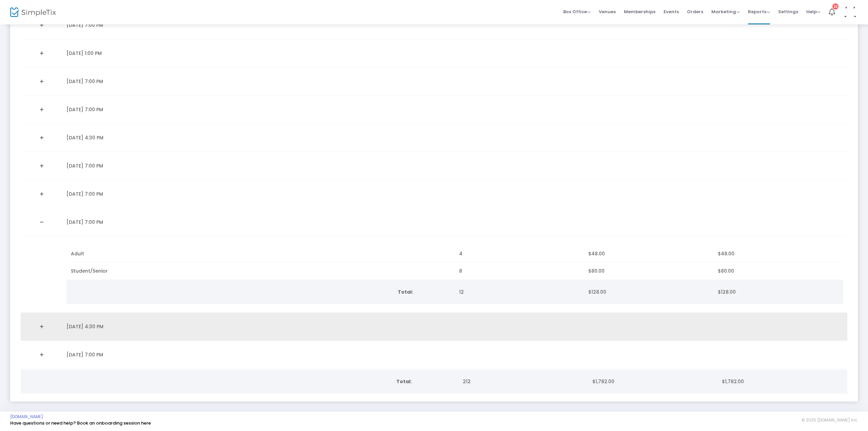 The width and height of the screenshot is (868, 431). Describe the element at coordinates (577, 12) in the screenshot. I see `span: Box Office` at that location.